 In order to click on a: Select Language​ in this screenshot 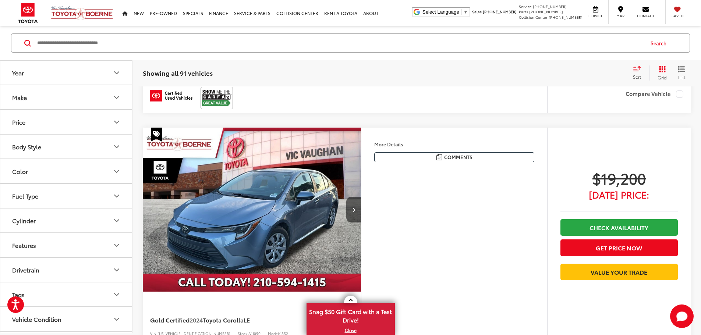, I will do `click(445, 12)`.